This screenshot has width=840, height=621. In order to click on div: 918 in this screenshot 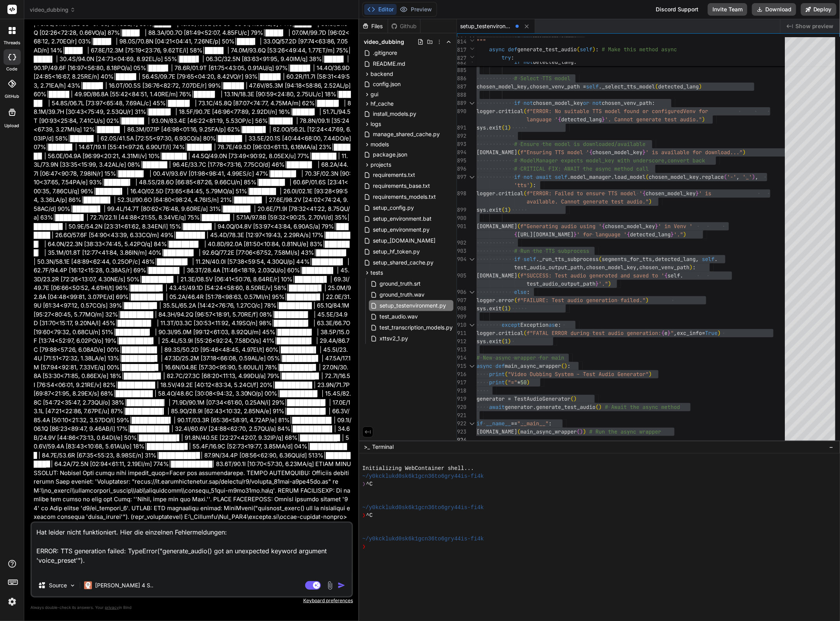, I will do `click(462, 390)`.